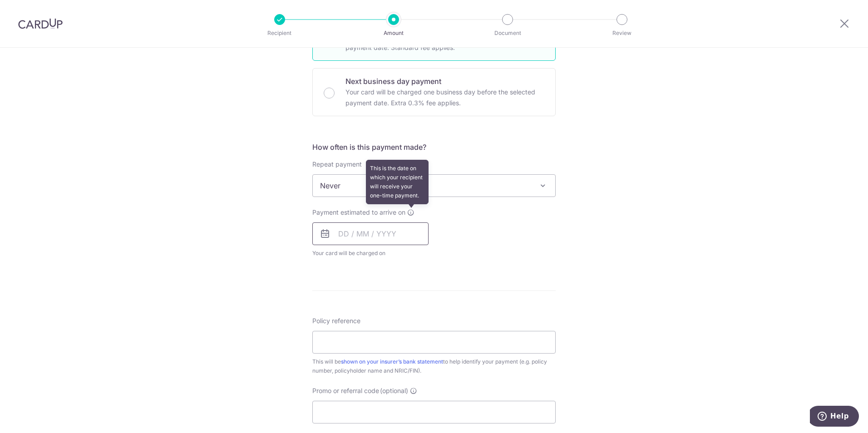 This screenshot has height=433, width=868. Describe the element at coordinates (434, 186) in the screenshot. I see `span: Never` at that location.